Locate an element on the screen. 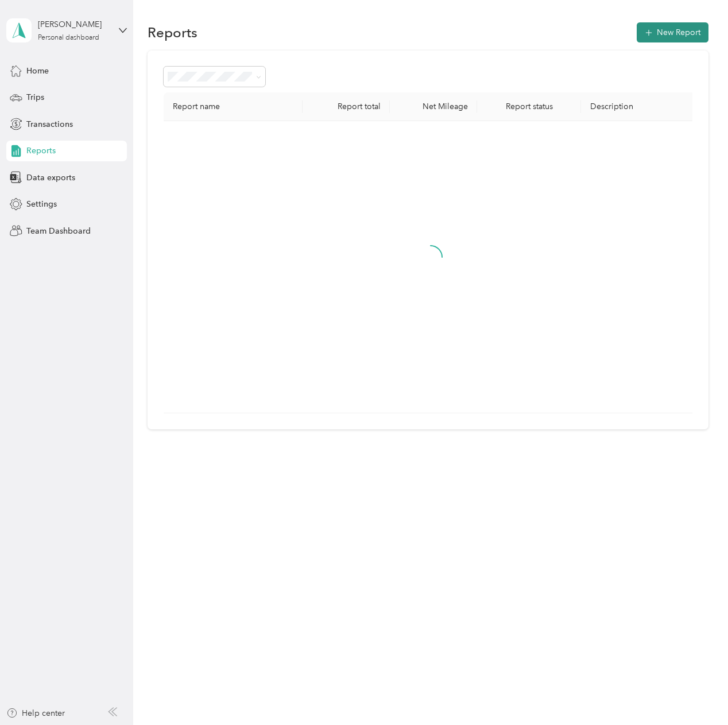  div: Personal dashboard is located at coordinates (68, 38).